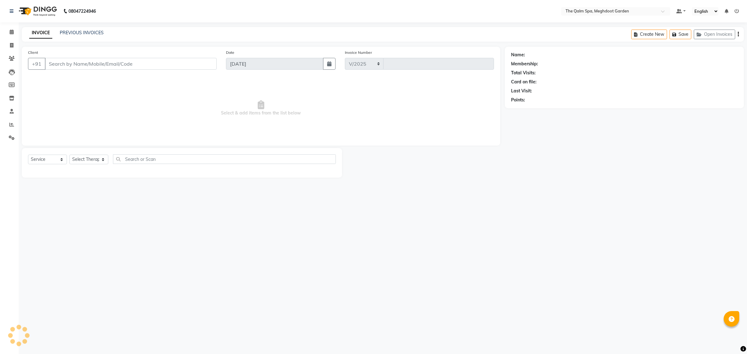 Image resolution: width=747 pixels, height=354 pixels. What do you see at coordinates (518, 55) in the screenshot?
I see `div: Name:` at bounding box center [518, 55].